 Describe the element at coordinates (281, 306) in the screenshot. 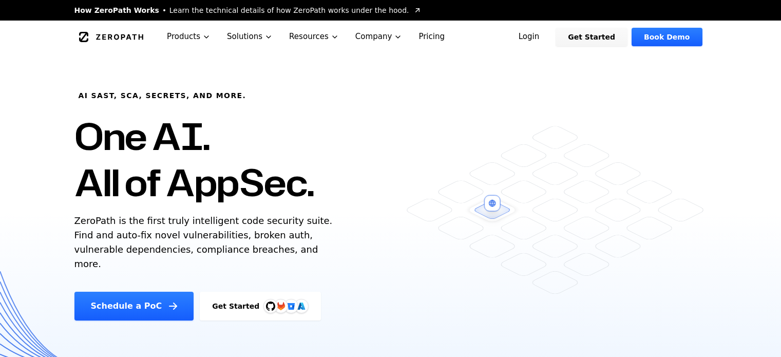

I see `img: GitLab` at that location.